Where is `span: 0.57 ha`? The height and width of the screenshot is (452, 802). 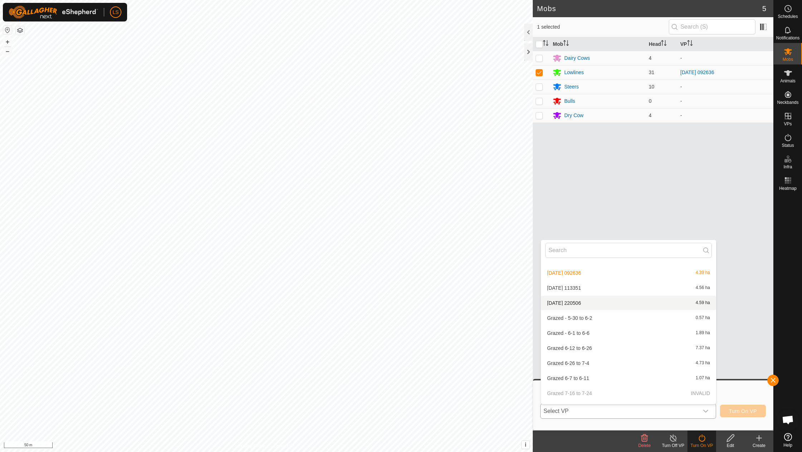 span: 0.57 ha is located at coordinates (702, 318).